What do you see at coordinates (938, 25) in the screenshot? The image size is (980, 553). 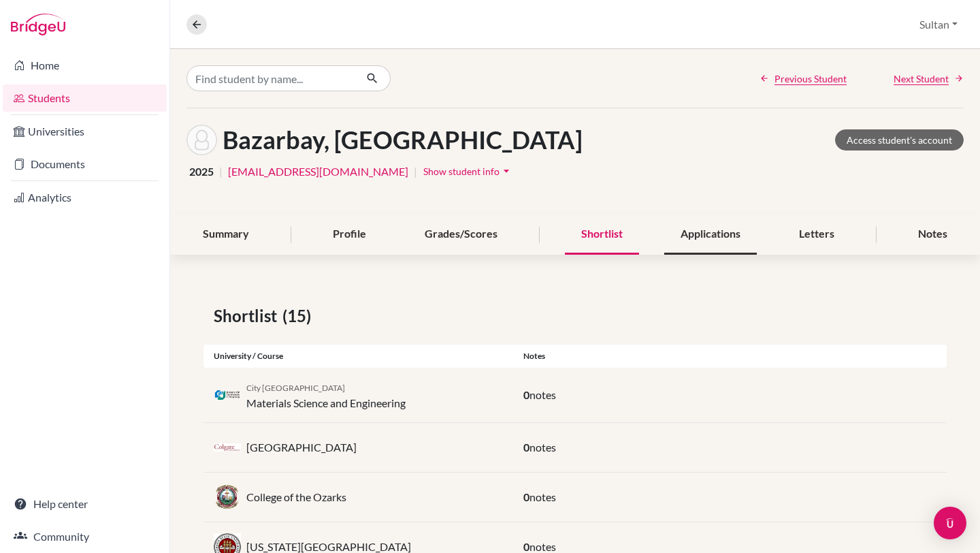 I see `button: Sultan` at bounding box center [938, 25].